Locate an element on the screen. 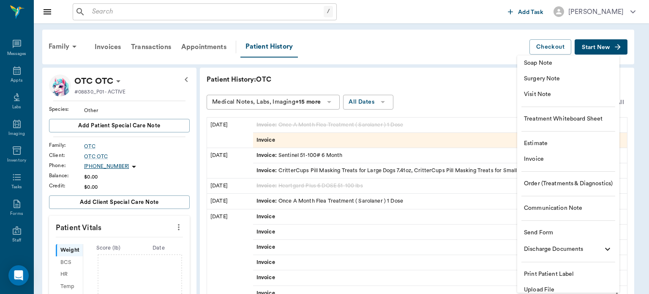 The width and height of the screenshot is (649, 294). span: Estimate is located at coordinates (568, 143).